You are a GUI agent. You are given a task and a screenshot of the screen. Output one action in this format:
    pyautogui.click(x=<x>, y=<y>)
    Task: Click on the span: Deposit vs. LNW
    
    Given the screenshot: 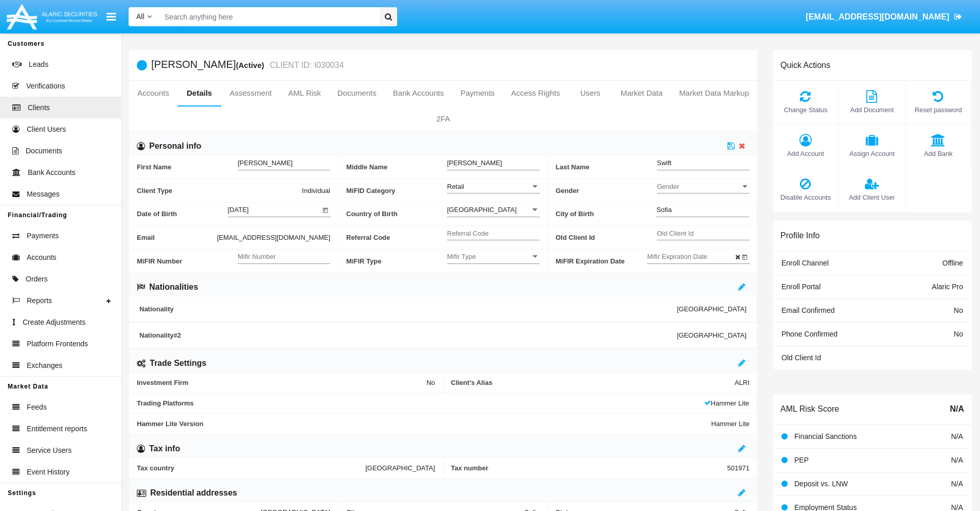 What is the action you would take?
    pyautogui.click(x=820, y=484)
    